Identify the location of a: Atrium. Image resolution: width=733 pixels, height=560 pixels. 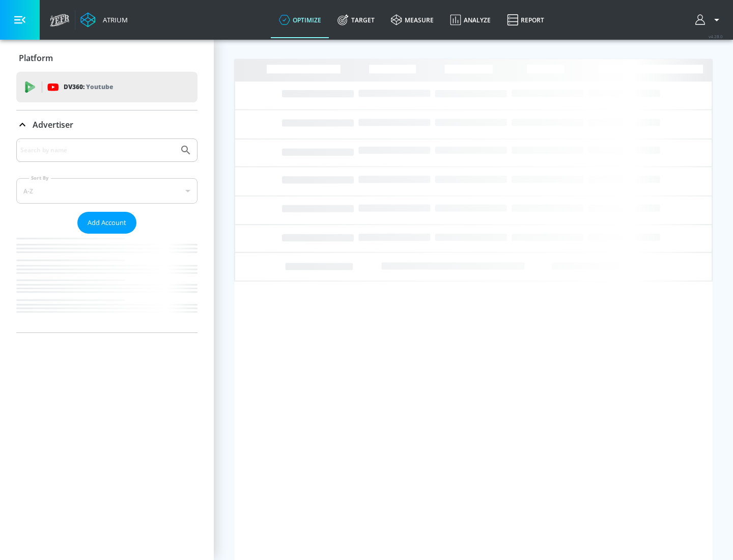
(104, 20).